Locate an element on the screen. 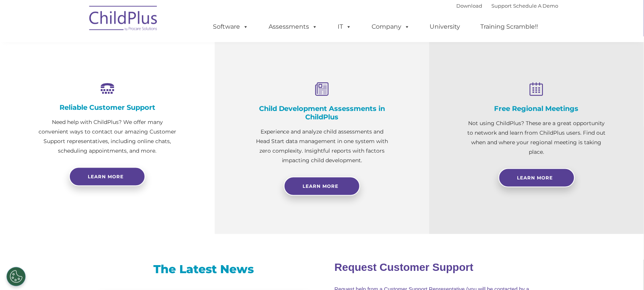  a: Download is located at coordinates (470, 6).